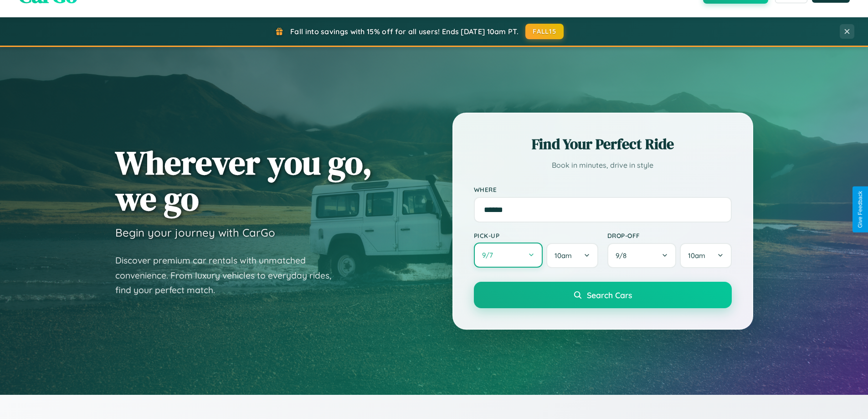 Image resolution: width=868 pixels, height=419 pixels. What do you see at coordinates (860, 209) in the screenshot?
I see `div: Give Feedback` at bounding box center [860, 209].